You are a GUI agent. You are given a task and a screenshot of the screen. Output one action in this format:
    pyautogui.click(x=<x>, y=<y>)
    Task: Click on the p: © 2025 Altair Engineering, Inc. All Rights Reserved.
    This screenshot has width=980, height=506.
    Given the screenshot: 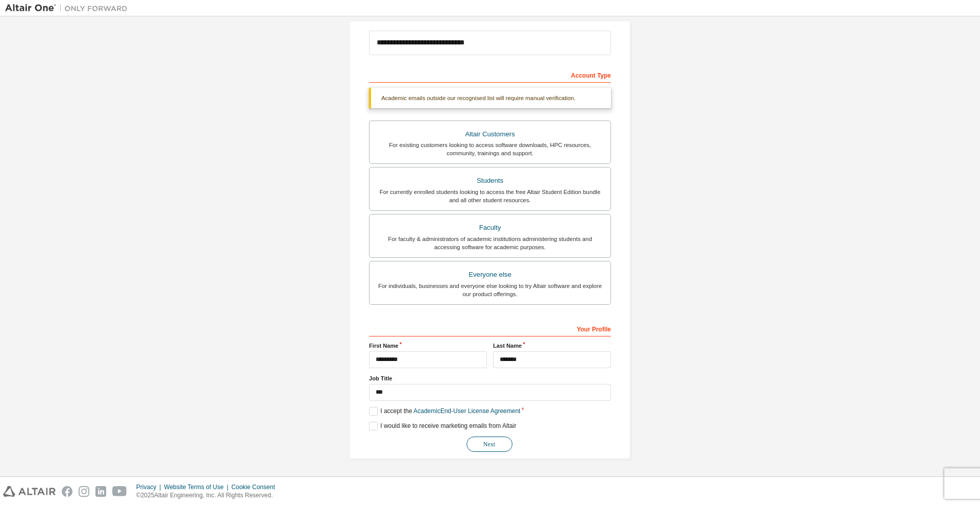 What is the action you would take?
    pyautogui.click(x=208, y=495)
    